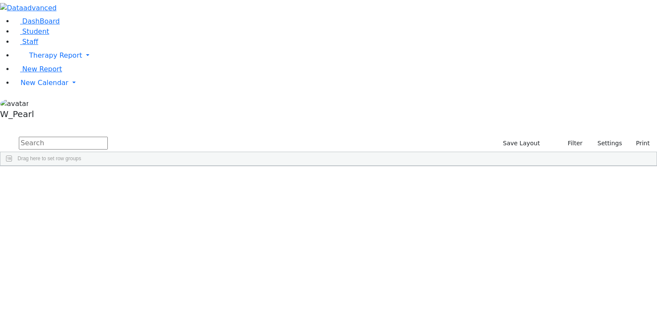  Describe the element at coordinates (571, 143) in the screenshot. I see `button: Filter` at that location.